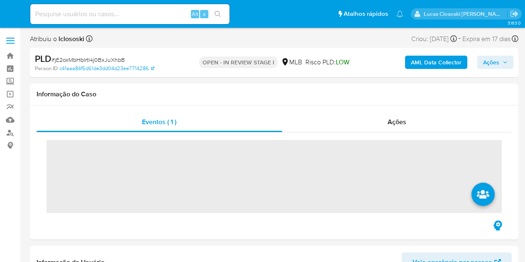 The height and width of the screenshot is (262, 525). What do you see at coordinates (274, 94) in the screenshot?
I see `h1: Informação do Caso` at bounding box center [274, 94].